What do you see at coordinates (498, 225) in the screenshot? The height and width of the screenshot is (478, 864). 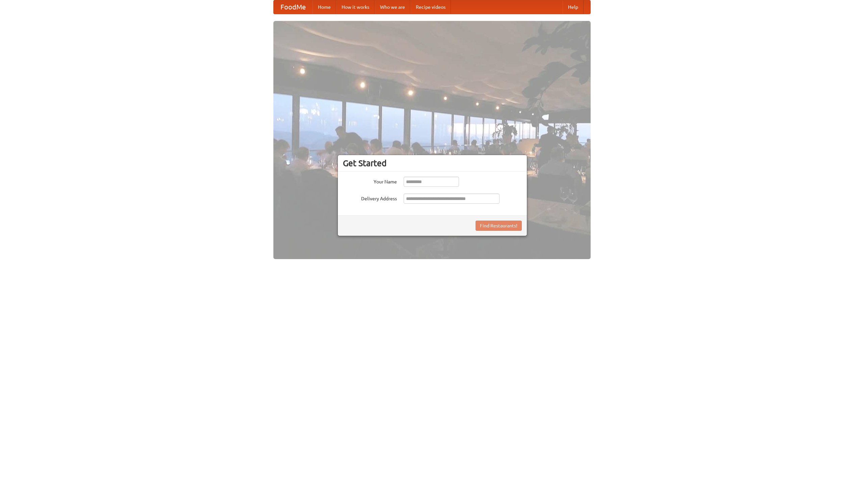 I see `button: Find Restaurants!` at bounding box center [498, 225].